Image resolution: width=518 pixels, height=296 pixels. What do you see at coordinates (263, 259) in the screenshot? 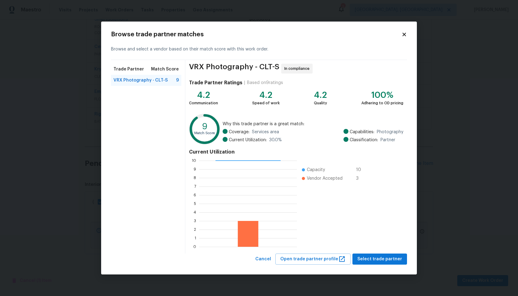
I see `button: Cancel` at bounding box center [263, 259].